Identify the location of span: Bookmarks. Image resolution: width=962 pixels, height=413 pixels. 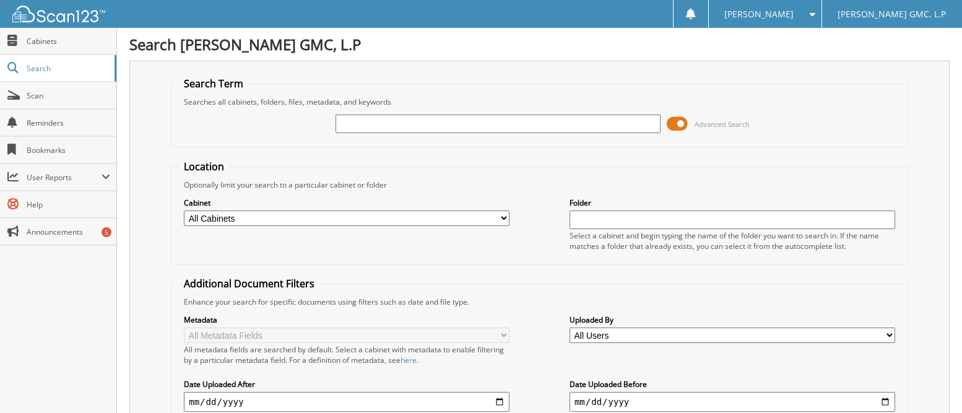
(68, 150).